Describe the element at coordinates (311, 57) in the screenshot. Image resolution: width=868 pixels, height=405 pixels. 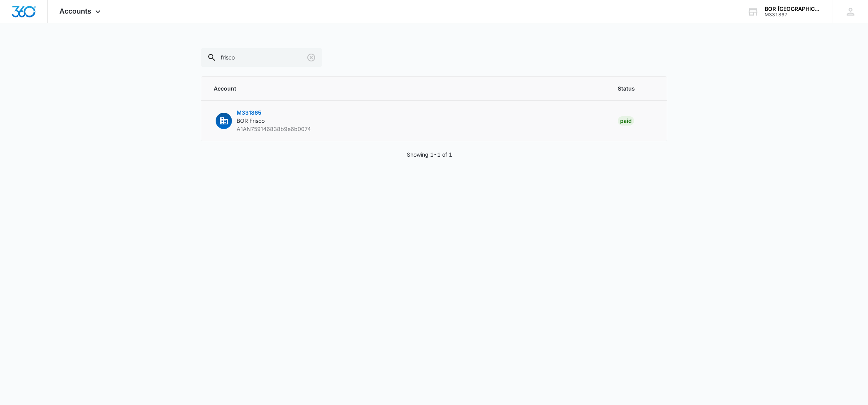
I see `button: Clear` at that location.